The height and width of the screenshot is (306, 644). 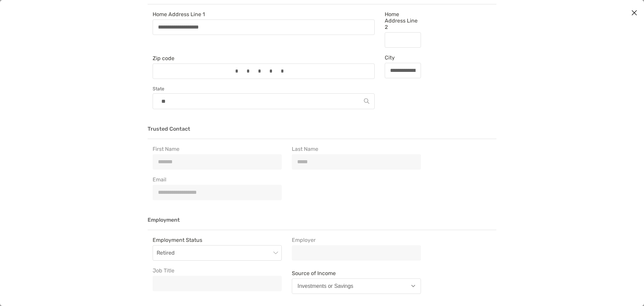 What do you see at coordinates (217, 240) in the screenshot?
I see `span: Employment Status` at bounding box center [217, 240].